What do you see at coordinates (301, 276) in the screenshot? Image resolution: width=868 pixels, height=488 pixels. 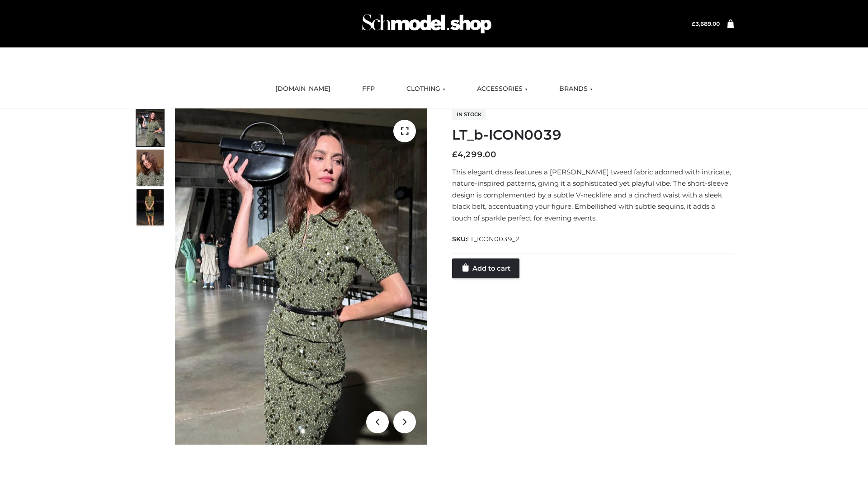 I see `img: LT_b-ICON0039` at bounding box center [301, 276].